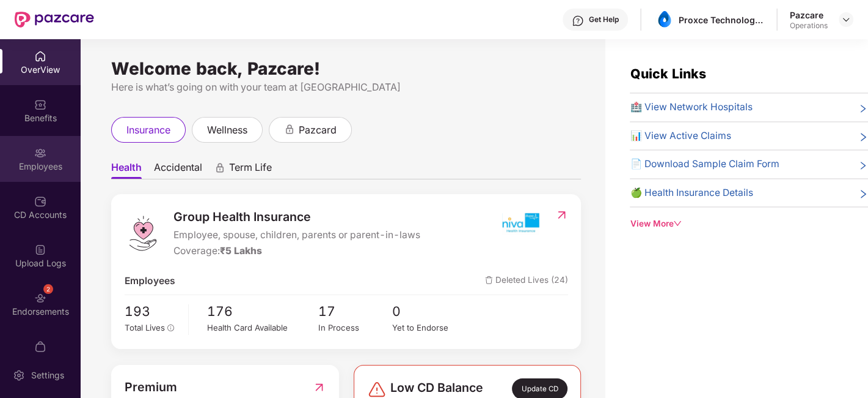 The image size is (868, 398). What do you see at coordinates (527, 280) in the screenshot?
I see `span: Deleted Lives (24)` at bounding box center [527, 280].